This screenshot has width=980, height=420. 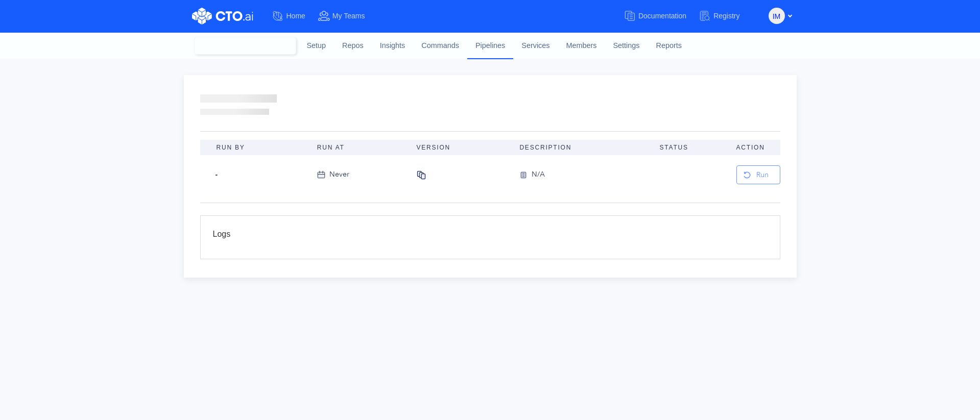 What do you see at coordinates (348, 16) in the screenshot?
I see `a: My Teams` at bounding box center [348, 16].